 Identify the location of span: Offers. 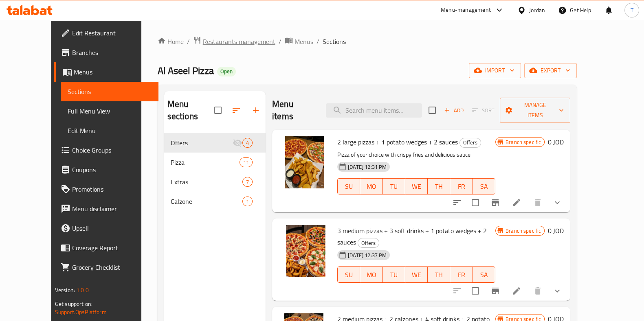
(368, 243).